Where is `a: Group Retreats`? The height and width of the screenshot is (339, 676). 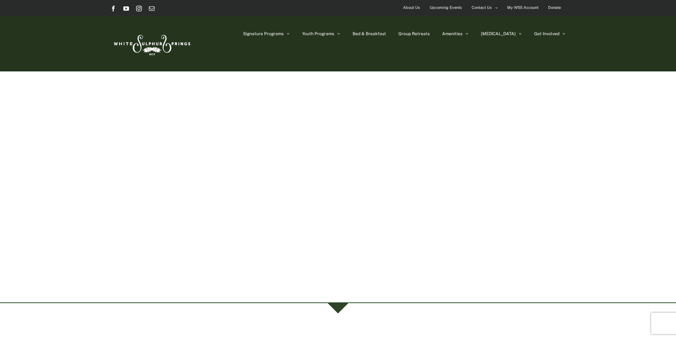
a: Group Retreats is located at coordinates (414, 34).